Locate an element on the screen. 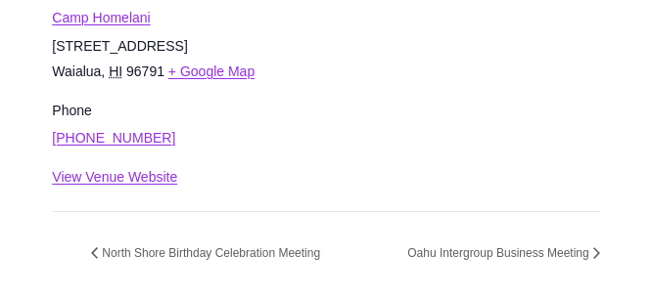  a: North Shore Birthday Celebration Meeting is located at coordinates (210, 253).